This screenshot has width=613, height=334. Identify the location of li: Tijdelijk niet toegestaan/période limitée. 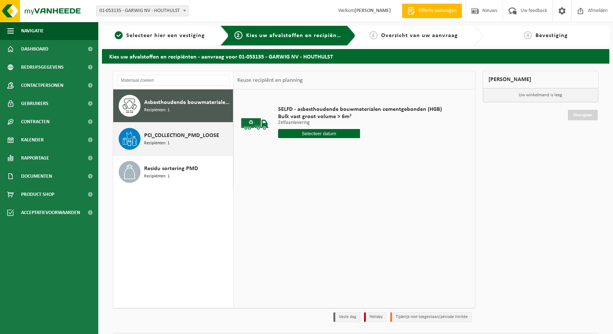
(431, 317).